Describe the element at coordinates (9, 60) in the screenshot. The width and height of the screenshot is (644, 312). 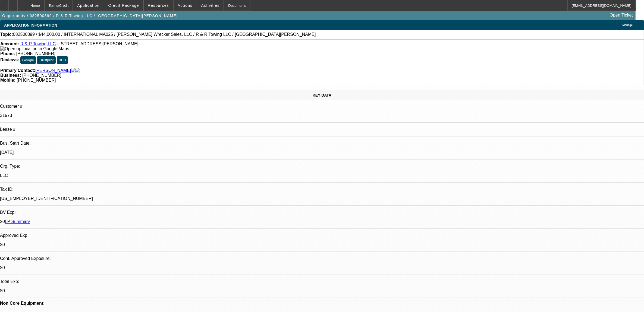
I see `strong: Reviews:` at that location.